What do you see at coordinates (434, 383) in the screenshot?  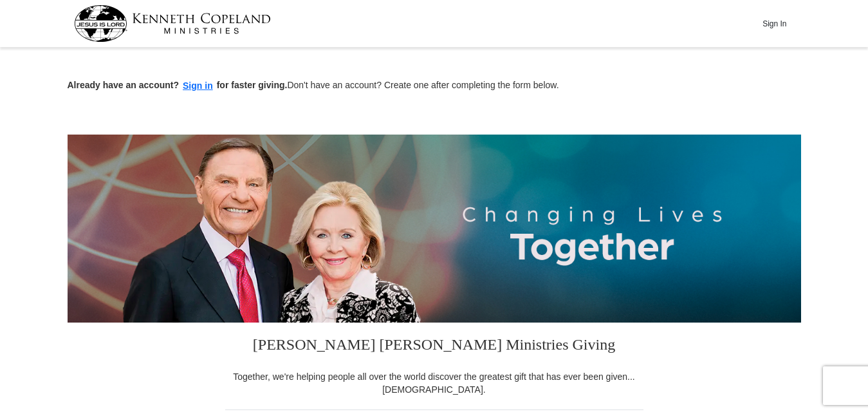 I see `div: Together, we're helping people all over the world discover the greatest gift that has ever been g...` at bounding box center [434, 383].